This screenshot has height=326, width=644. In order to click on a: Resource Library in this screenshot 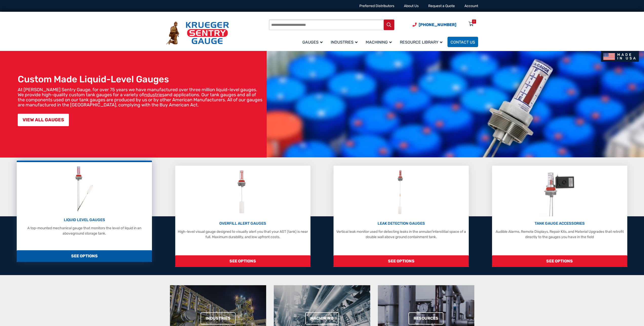, I will do `click(422, 42)`.